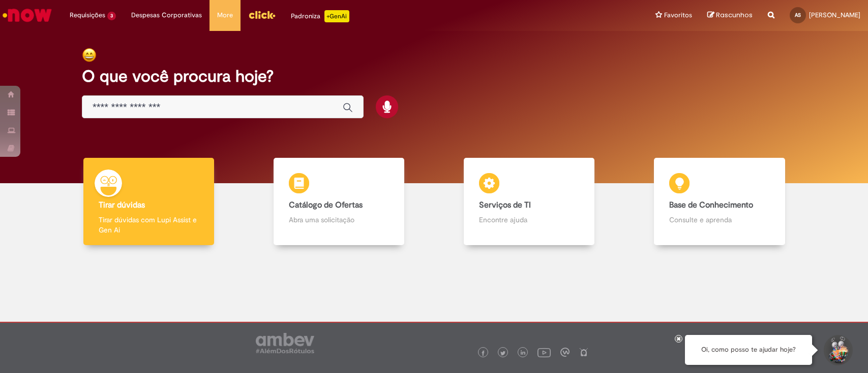 Image resolution: width=868 pixels, height=373 pixels. I want to click on a: Tirar dúvidas Tirar dúvidas com Lupi Assist e Gen Ai, so click(149, 202).